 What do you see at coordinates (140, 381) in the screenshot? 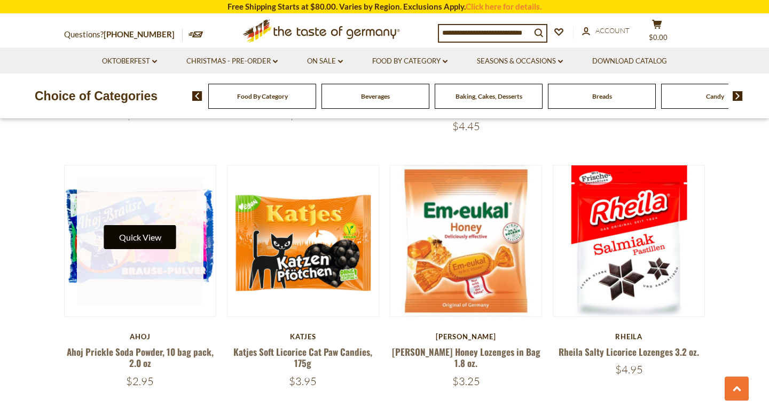
I see `span: $2.95` at bounding box center [140, 381].